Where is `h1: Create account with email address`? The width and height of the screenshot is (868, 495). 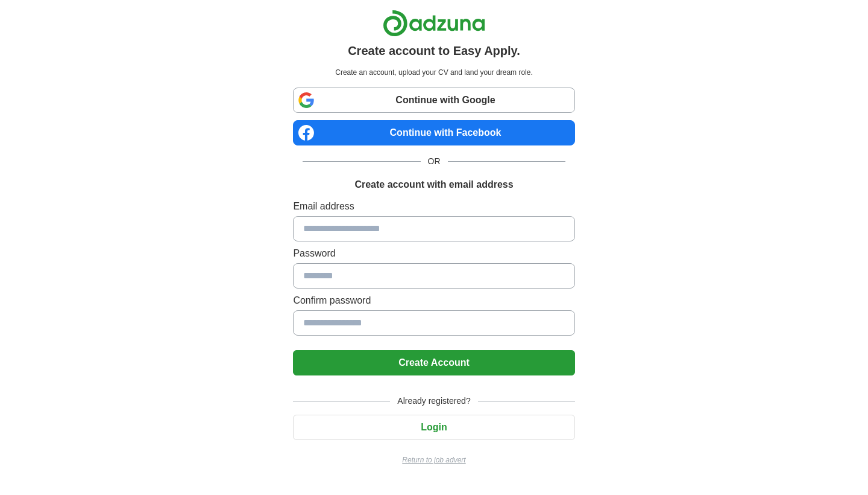
h1: Create account with email address is located at coordinates (434, 185).